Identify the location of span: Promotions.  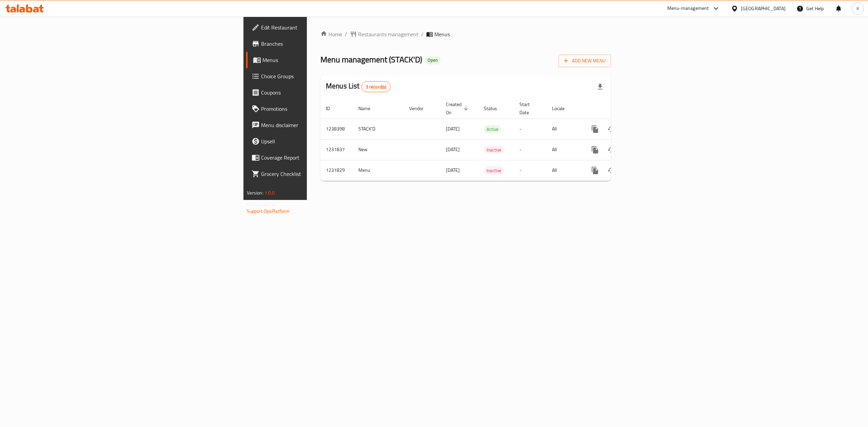
(322, 109).